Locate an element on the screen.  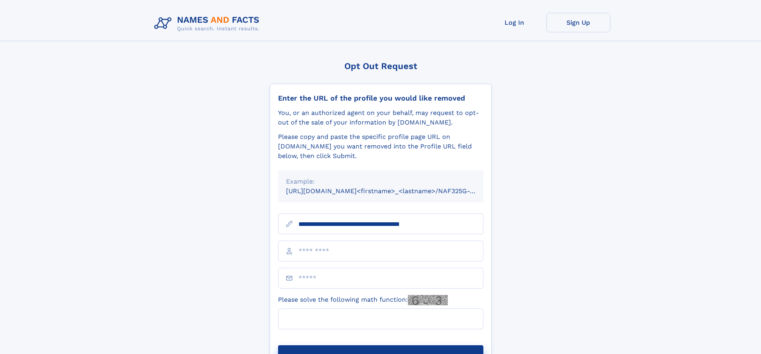
div: Opt Out Request is located at coordinates (381, 66).